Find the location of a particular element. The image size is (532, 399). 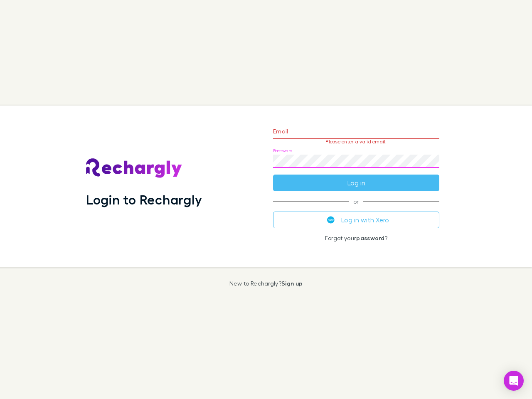

a: password is located at coordinates (371, 238).